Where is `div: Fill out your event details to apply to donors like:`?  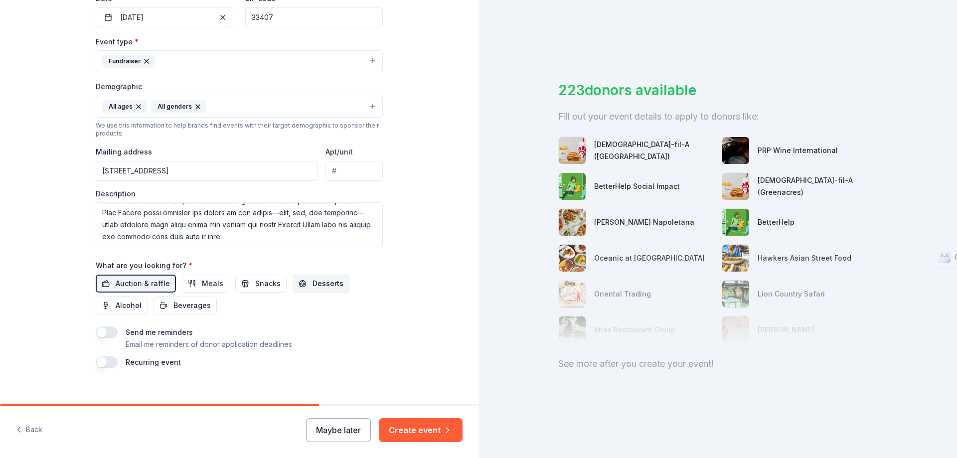 div: Fill out your event details to apply to donors like: is located at coordinates (718, 117).